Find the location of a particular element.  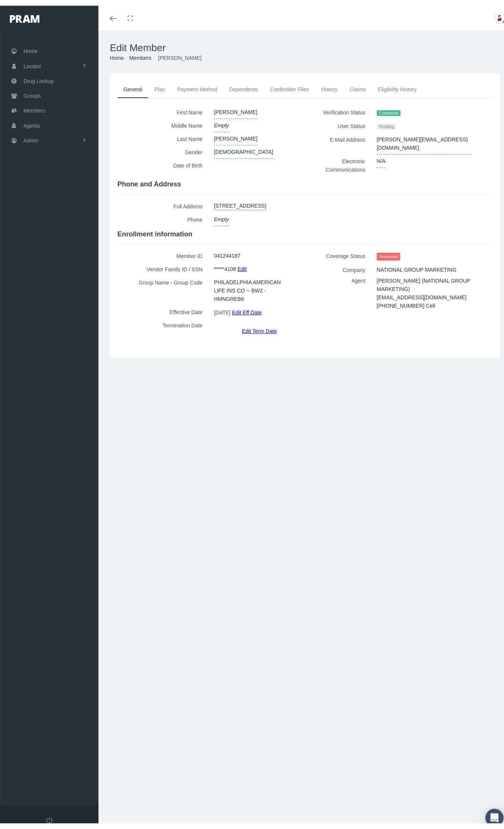

a: Eligibility History is located at coordinates (397, 84).